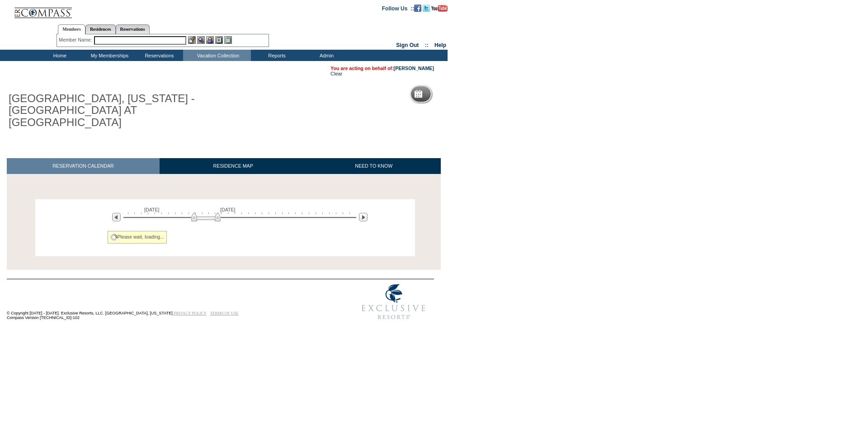 This screenshot has width=868, height=427. What do you see at coordinates (325, 55) in the screenshot?
I see `td: Admin` at bounding box center [325, 55].